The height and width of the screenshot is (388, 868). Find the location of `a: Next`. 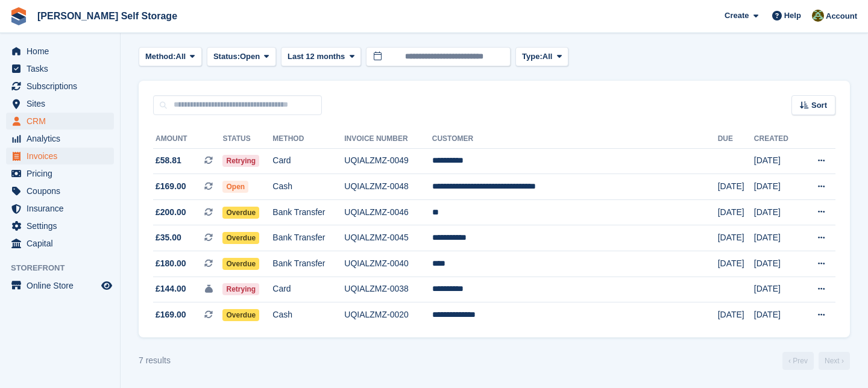

a: Next is located at coordinates (834, 360).